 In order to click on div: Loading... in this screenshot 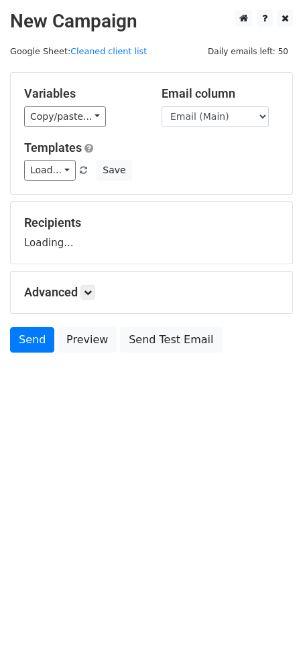, I will do `click(151, 233)`.